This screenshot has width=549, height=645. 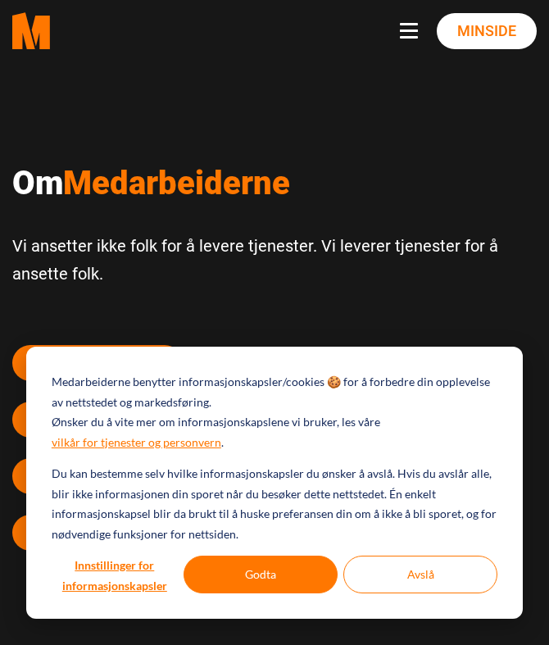 What do you see at coordinates (136, 443) in the screenshot?
I see `a: vilkår for tjenester og personvern` at bounding box center [136, 443].